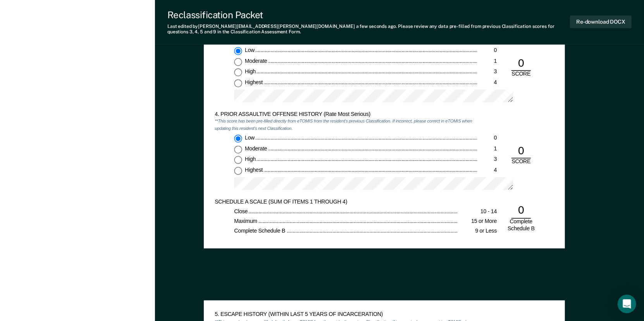 This screenshot has height=321, width=644. What do you see at coordinates (346, 202) in the screenshot?
I see `div: SCHEDULE A SCALE (SUM OF ITEMS 1 THROUGH 4)` at bounding box center [346, 202].